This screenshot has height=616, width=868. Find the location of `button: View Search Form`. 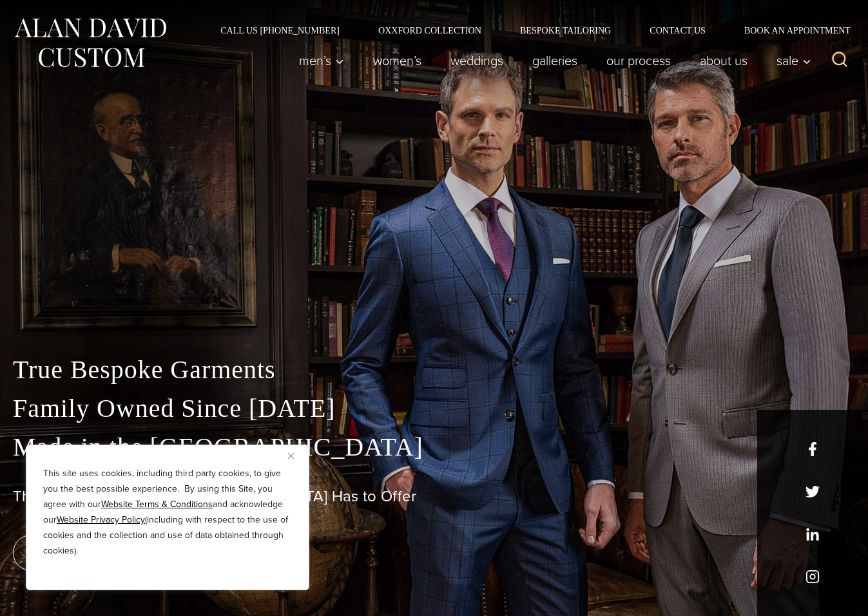

button: View Search Form is located at coordinates (840, 61).